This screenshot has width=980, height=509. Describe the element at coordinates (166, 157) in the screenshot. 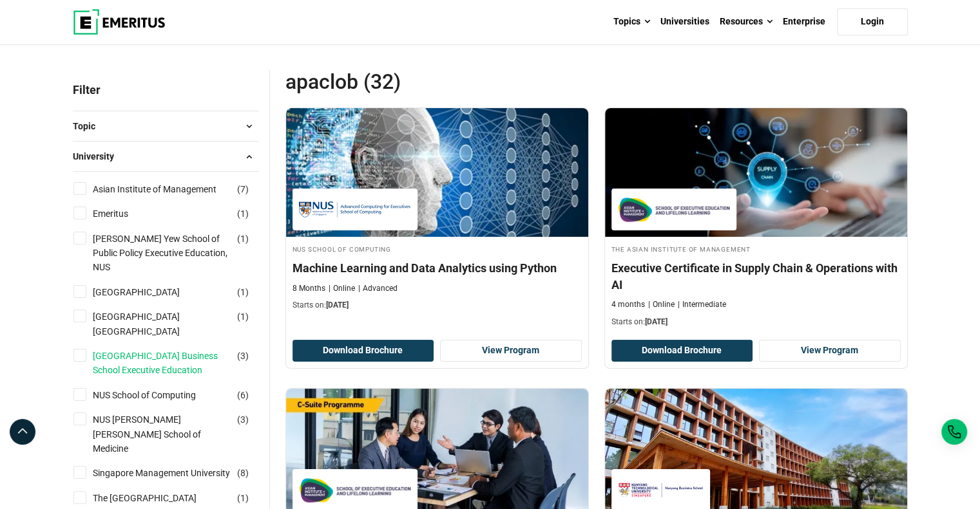

I see `button: University` at that location.